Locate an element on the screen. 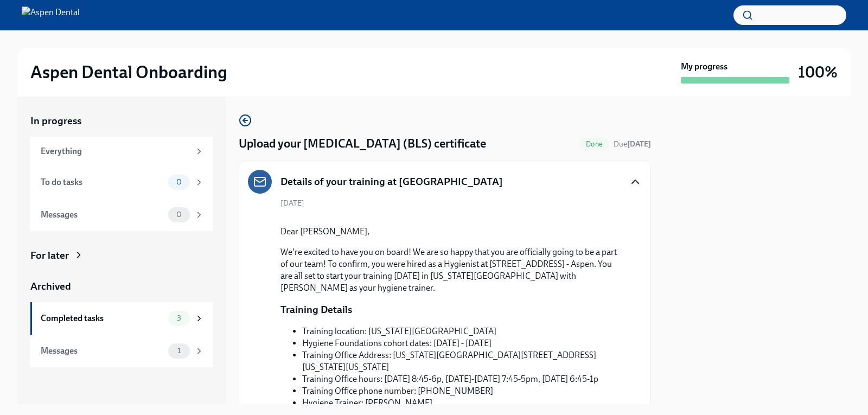 This screenshot has width=868, height=415. h2: Aspen Dental Onboarding is located at coordinates (128, 72).